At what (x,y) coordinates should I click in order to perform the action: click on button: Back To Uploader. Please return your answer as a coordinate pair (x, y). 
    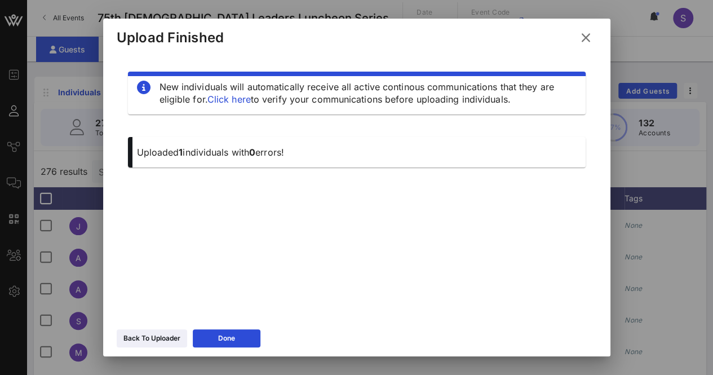
    Looking at the image, I should click on (152, 338).